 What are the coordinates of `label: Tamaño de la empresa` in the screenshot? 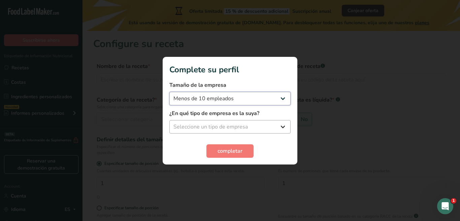 It's located at (230, 85).